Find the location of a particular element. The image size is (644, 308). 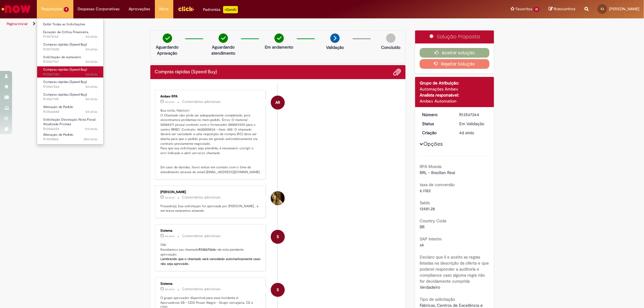

p: Aguardando atendimento is located at coordinates (223, 50).